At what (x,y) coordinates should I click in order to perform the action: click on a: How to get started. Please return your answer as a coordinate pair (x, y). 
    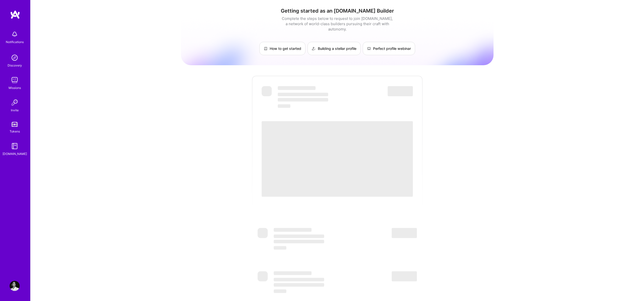
    Looking at the image, I should click on (283, 49).